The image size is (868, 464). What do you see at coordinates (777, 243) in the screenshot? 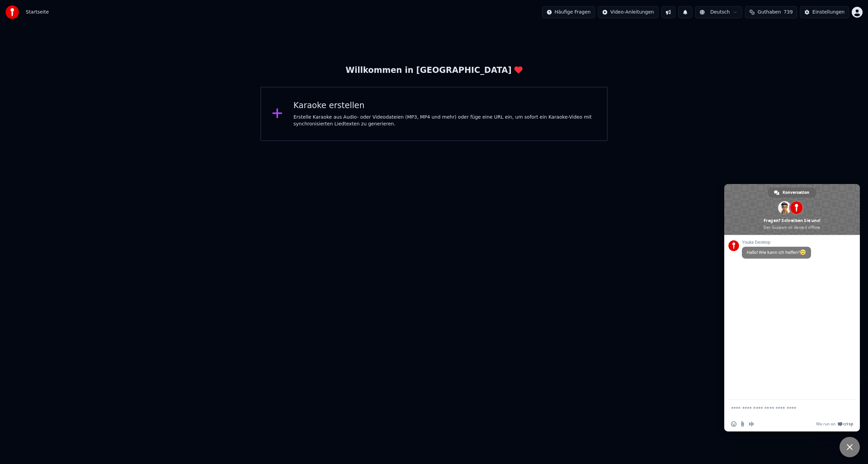
I see `span: Youka Desktop` at bounding box center [777, 243].